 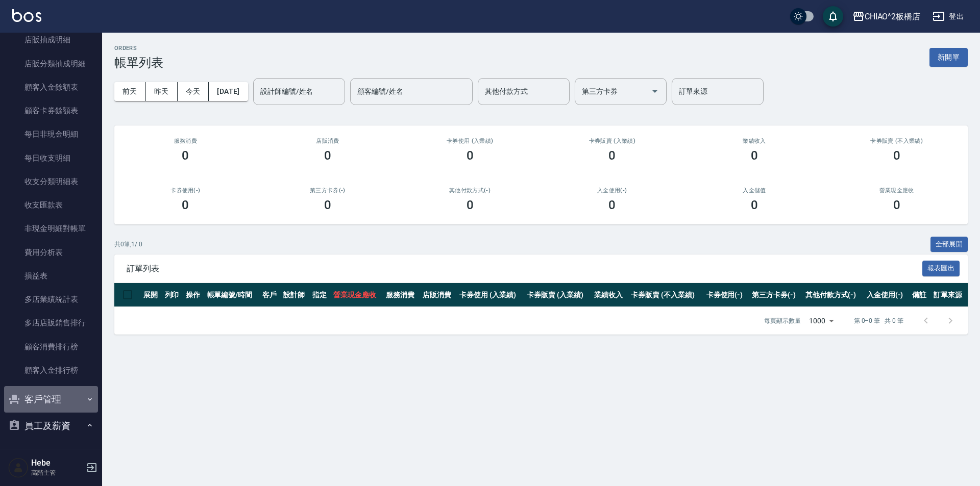 What do you see at coordinates (173, 295) in the screenshot?
I see `th: 列印` at bounding box center [173, 295].